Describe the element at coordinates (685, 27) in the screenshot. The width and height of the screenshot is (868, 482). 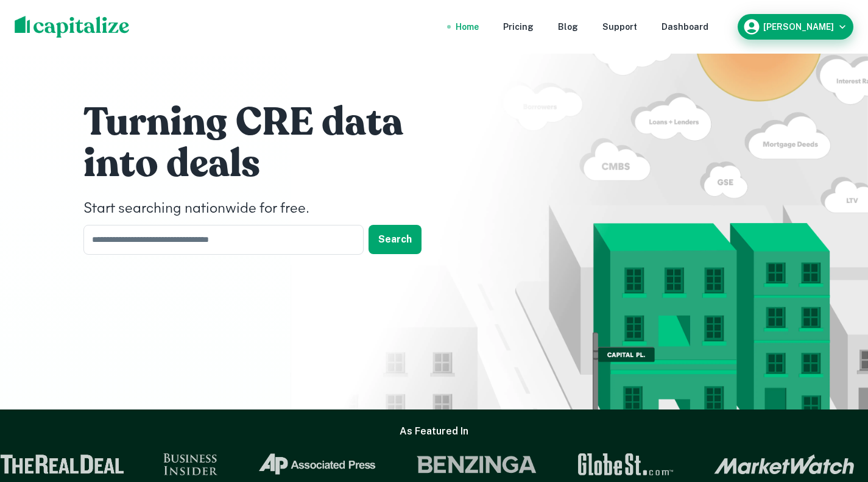
I see `a: Dashboard` at that location.